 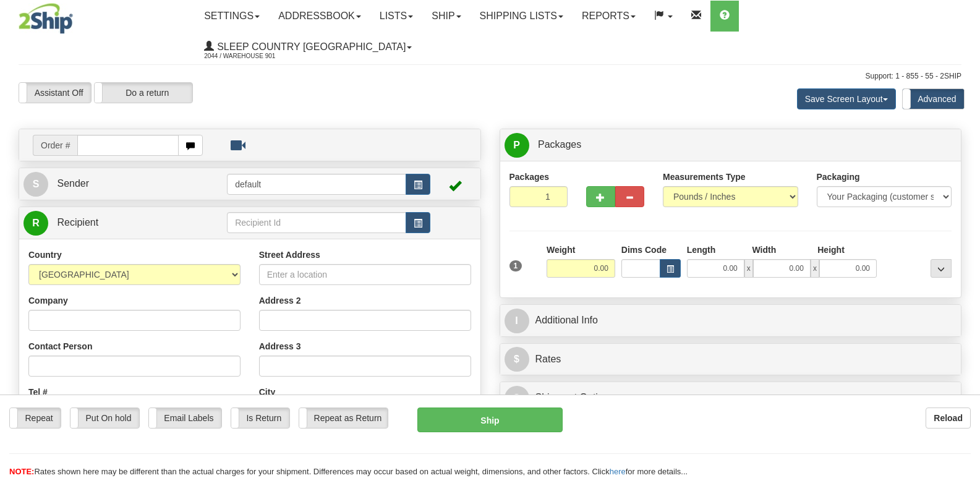 What do you see at coordinates (21, 471) in the screenshot?
I see `span: NOTE:` at bounding box center [21, 471].